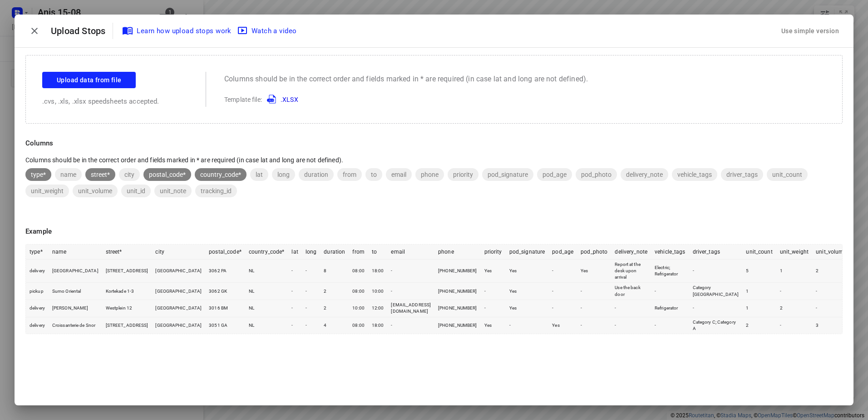 The height and width of the screenshot is (420, 868). Describe the element at coordinates (81, 31) in the screenshot. I see `p: Upload Stops` at that location.